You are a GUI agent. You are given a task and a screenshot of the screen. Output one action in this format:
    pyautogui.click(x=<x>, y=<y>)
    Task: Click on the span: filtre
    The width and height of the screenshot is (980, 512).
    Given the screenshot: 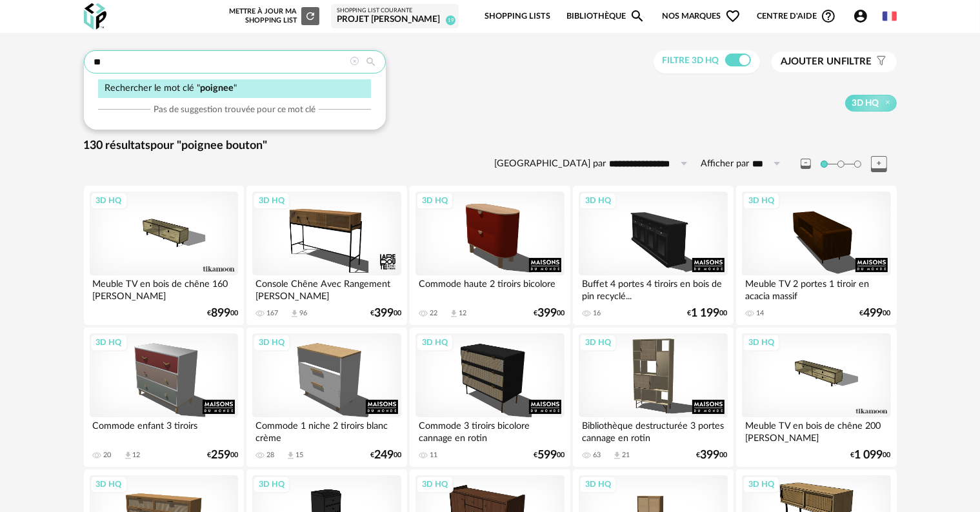 What is the action you would take?
    pyautogui.click(x=826, y=62)
    